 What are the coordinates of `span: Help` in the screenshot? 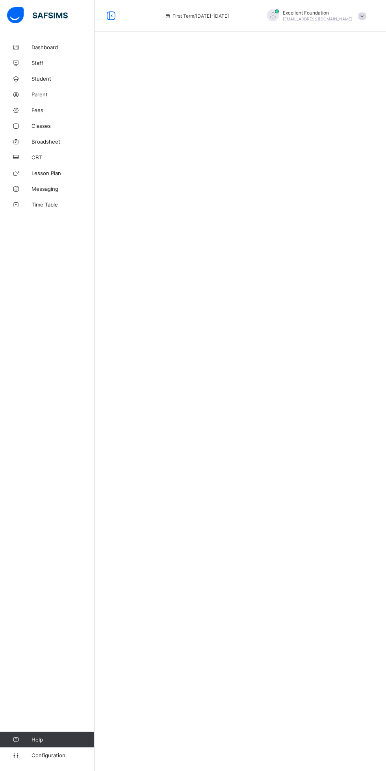 It's located at (63, 740).